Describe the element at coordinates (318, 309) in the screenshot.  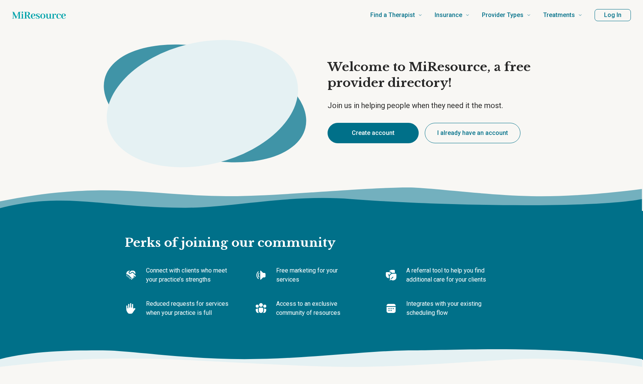
I see `p: Access to an exclusive community of resources` at that location.